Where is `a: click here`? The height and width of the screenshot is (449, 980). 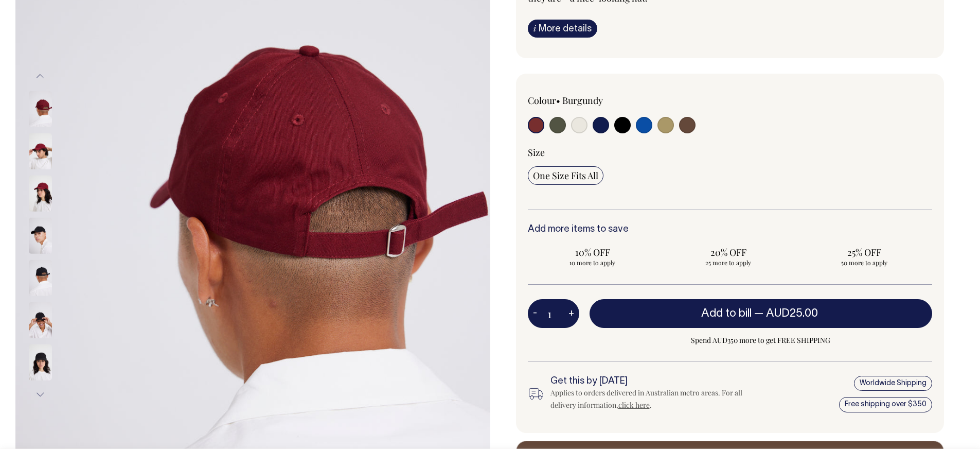
a: click here is located at coordinates (633, 404).